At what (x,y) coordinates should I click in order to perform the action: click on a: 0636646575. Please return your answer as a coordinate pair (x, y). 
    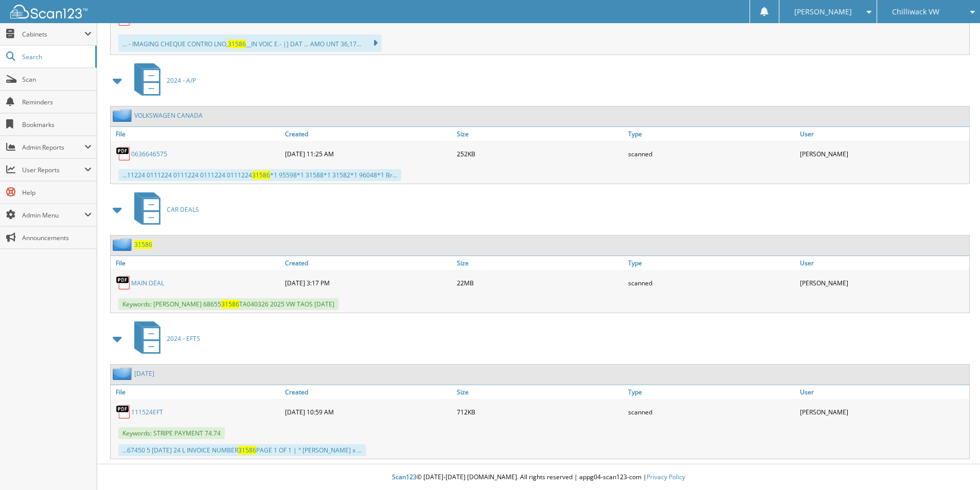
    Looking at the image, I should click on (149, 153).